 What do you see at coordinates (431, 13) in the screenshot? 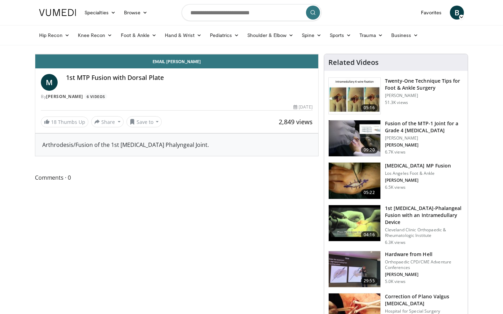
I see `a: Favorites` at bounding box center [431, 13].